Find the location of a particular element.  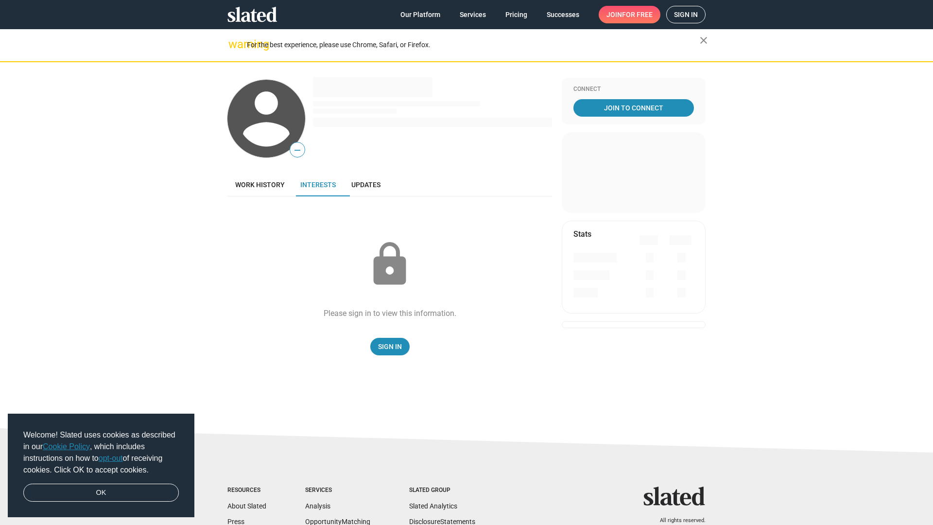

a: dismiss cookie message is located at coordinates (101, 493).